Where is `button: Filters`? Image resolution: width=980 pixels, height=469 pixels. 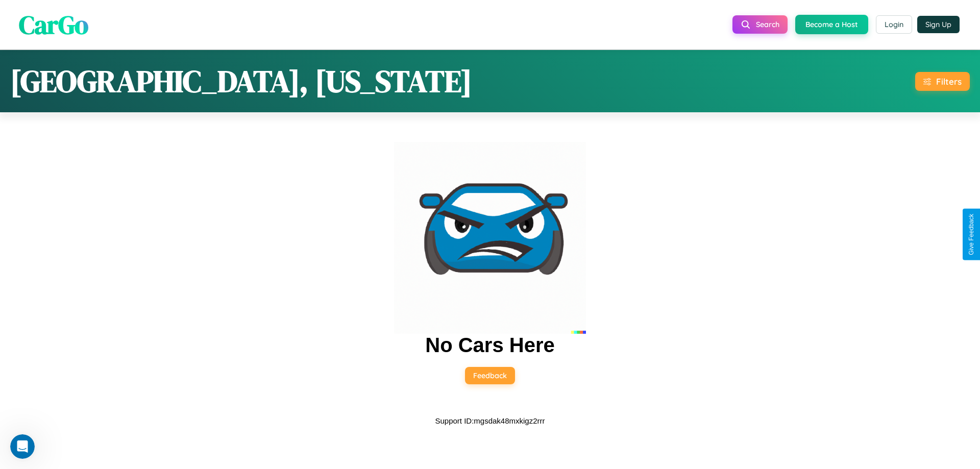 button: Filters is located at coordinates (942, 81).